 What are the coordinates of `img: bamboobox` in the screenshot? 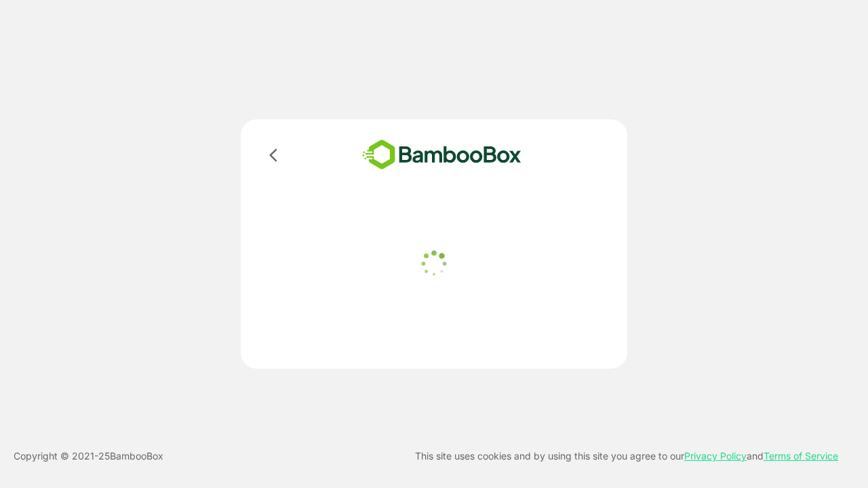 It's located at (441, 154).